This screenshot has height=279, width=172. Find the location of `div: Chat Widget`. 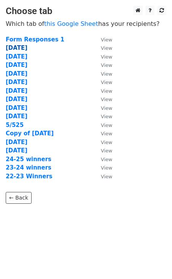

div: Chat Widget is located at coordinates (153, 261).